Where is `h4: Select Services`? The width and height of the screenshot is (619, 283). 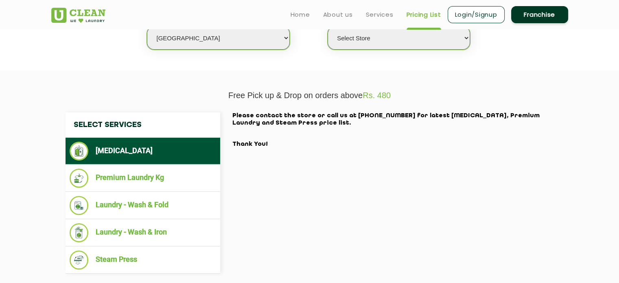 h4: Select Services is located at coordinates (143, 125).